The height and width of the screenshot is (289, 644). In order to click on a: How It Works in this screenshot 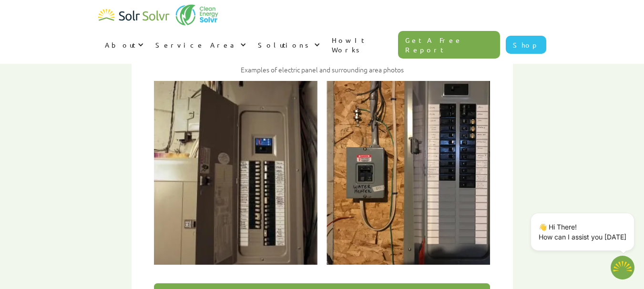, I will do `click(362, 45)`.